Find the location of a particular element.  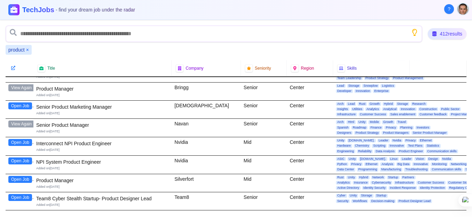

span: Statistics is located at coordinates (433, 145).